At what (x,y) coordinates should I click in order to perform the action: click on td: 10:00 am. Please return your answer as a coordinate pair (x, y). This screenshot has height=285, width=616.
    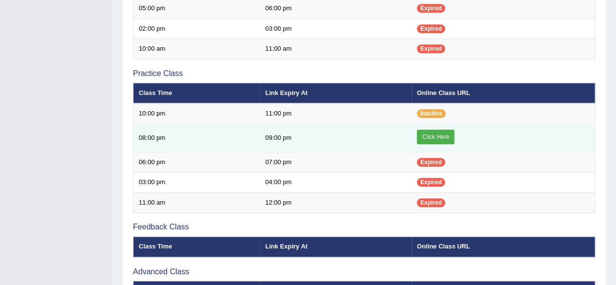
    Looking at the image, I should click on (197, 49).